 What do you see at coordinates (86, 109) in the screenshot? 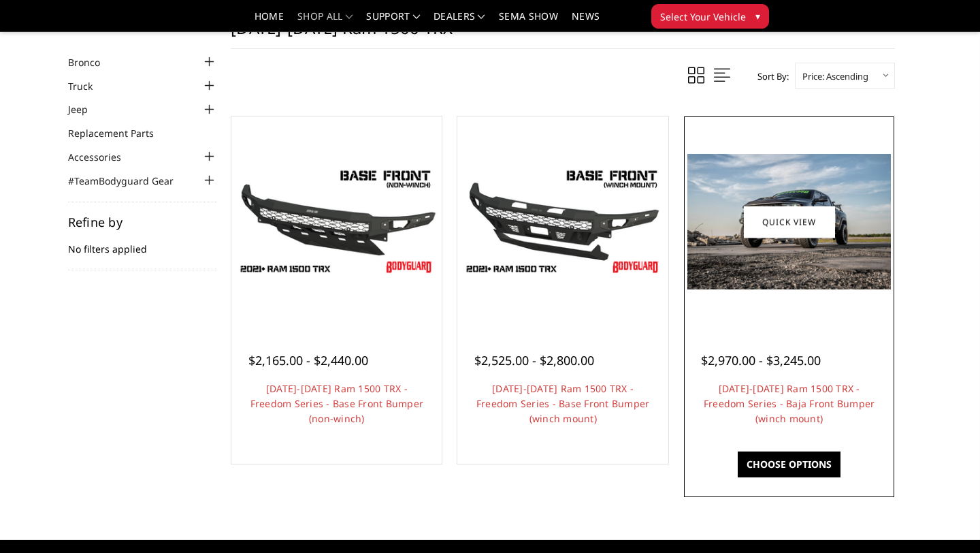
I see `a: Jeep` at bounding box center [86, 109].